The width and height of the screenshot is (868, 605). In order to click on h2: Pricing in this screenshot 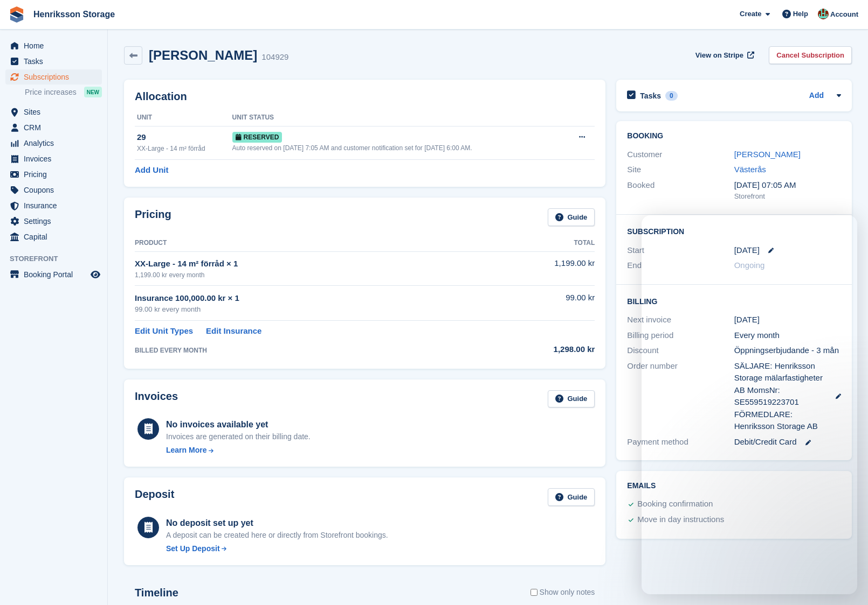, I will do `click(153, 217)`.